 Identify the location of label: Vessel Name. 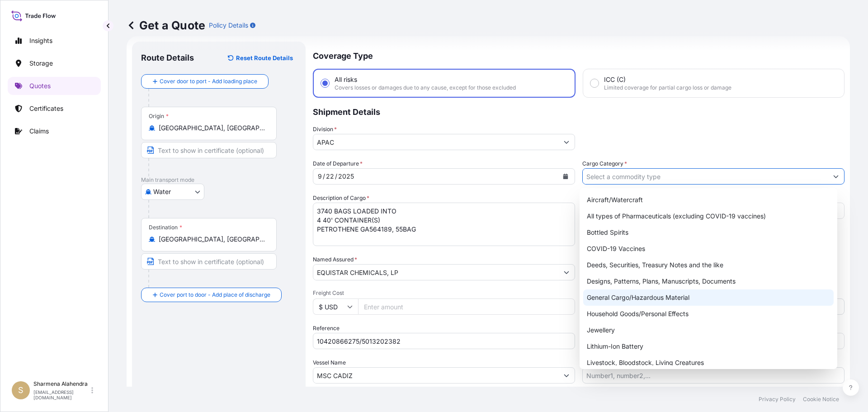
(329, 363).